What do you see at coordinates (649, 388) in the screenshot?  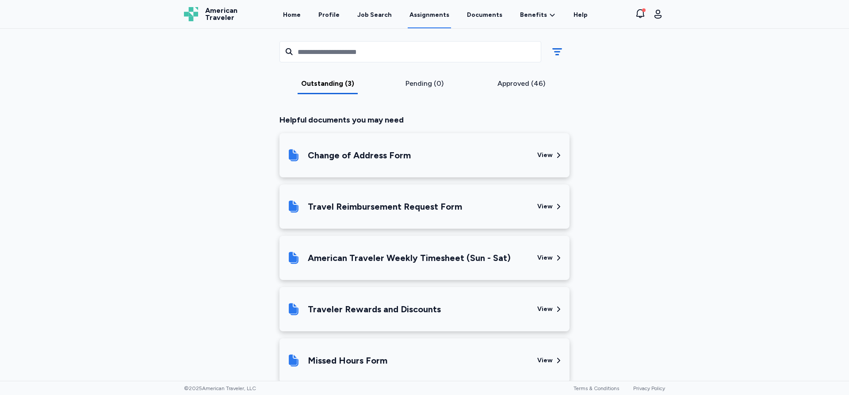 I see `a: Privacy Policy` at bounding box center [649, 388].